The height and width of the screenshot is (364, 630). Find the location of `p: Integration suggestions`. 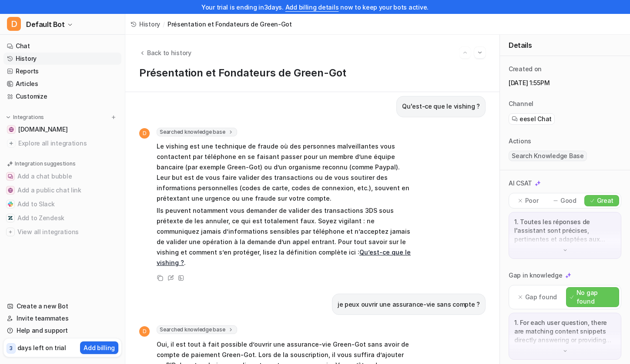

p: Integration suggestions is located at coordinates (45, 164).